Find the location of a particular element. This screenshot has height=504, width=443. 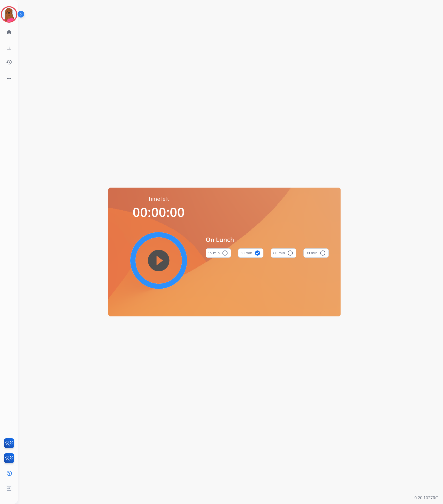

button: 90 min is located at coordinates (316, 253).